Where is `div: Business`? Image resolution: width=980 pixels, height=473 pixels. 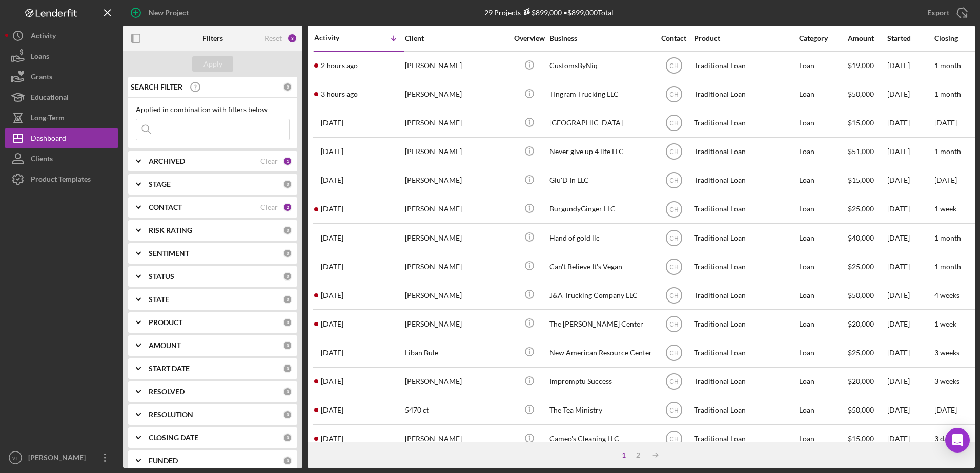 div: Business is located at coordinates (601, 39).